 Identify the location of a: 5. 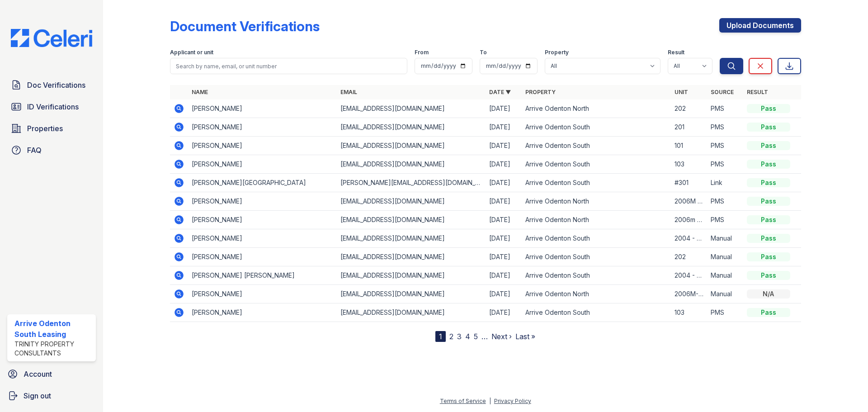
(476, 336).